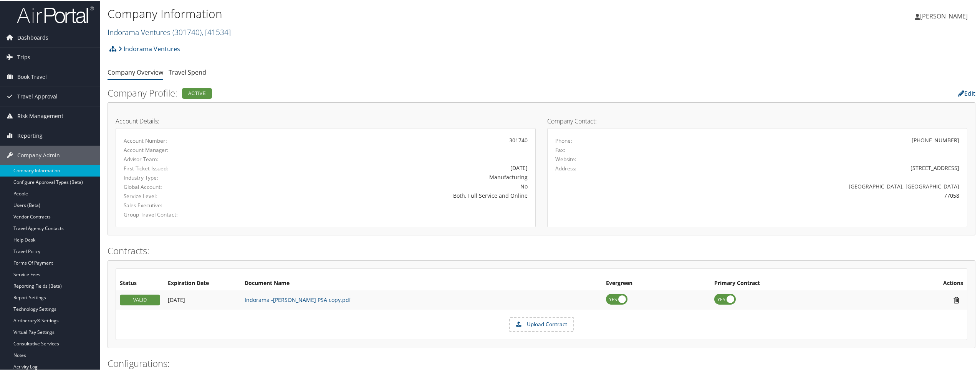 The height and width of the screenshot is (370, 980). What do you see at coordinates (566, 159) in the screenshot?
I see `label: Website:` at bounding box center [566, 159].